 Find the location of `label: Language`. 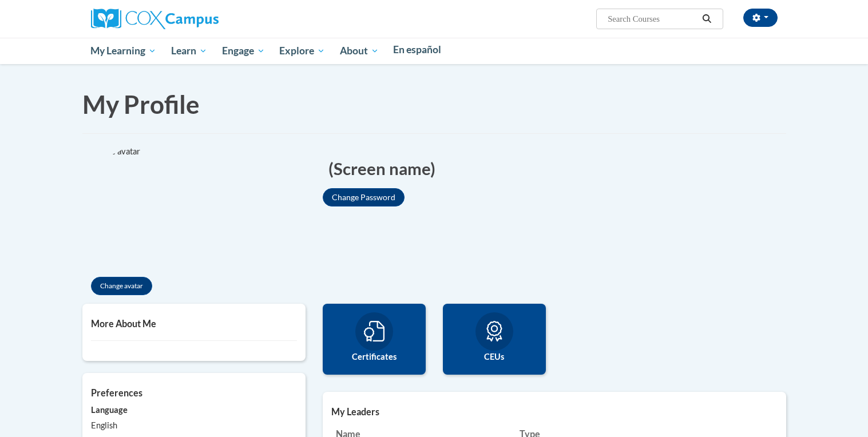

label: Language is located at coordinates (194, 411).